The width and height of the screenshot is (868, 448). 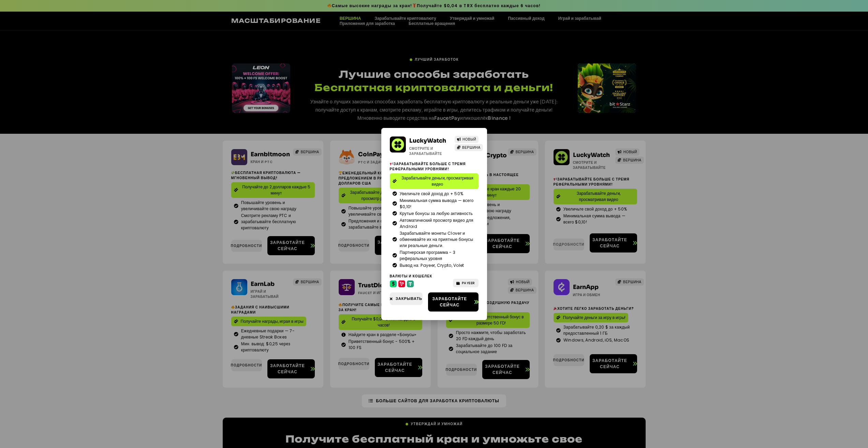 What do you see at coordinates (427, 141) in the screenshot?
I see `a: LuckyWatch` at bounding box center [427, 141].